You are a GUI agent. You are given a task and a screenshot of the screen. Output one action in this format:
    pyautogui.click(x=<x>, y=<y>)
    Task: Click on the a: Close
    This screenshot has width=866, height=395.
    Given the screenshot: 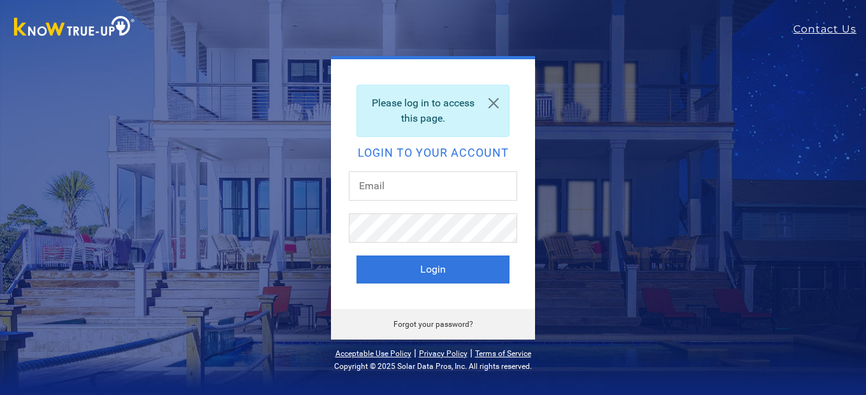 What is the action you would take?
    pyautogui.click(x=493, y=103)
    